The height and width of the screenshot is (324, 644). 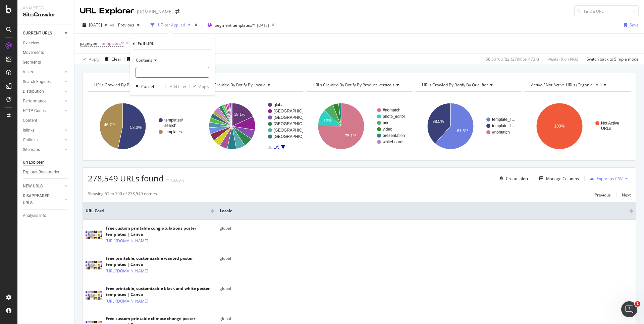 What do you see at coordinates (46, 52) in the screenshot?
I see `a: Movements` at bounding box center [46, 52].